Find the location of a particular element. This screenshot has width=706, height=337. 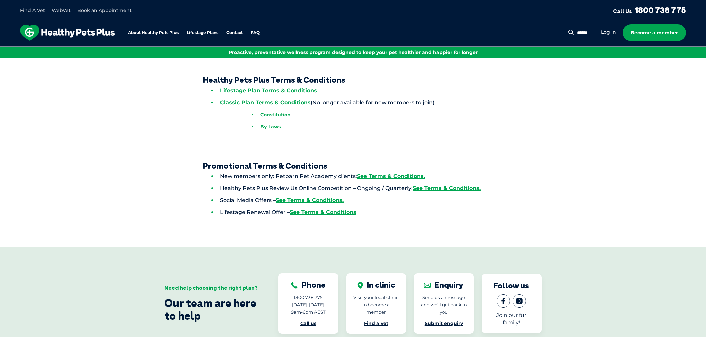

div: Enquiry is located at coordinates (444, 285).